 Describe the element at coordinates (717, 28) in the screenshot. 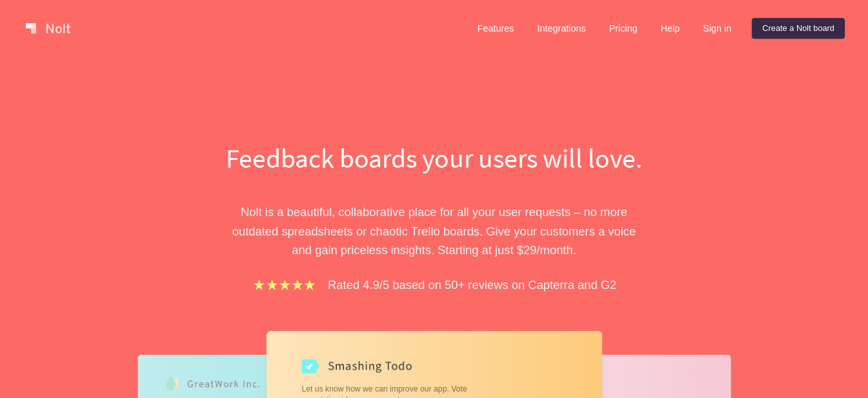

I see `a: Sign in` at that location.